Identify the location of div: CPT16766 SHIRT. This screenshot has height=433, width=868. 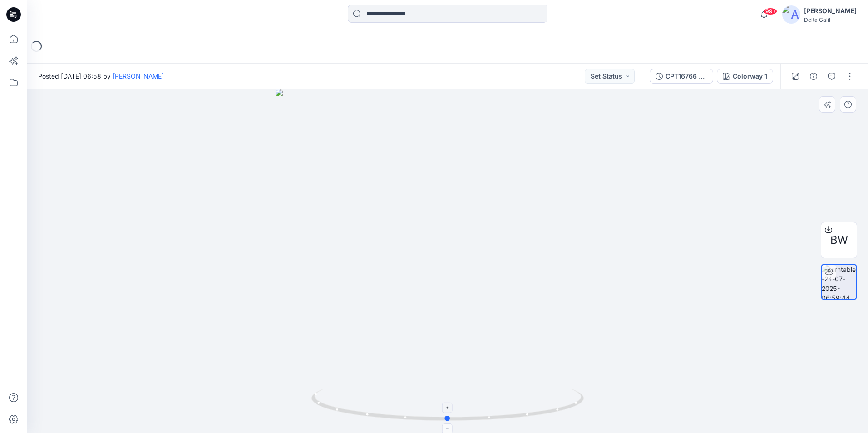
(687, 76).